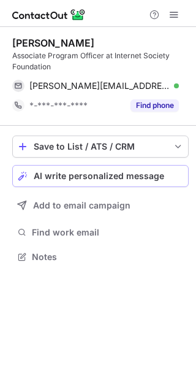 The height and width of the screenshot is (368, 196). Describe the element at coordinates (101, 61) in the screenshot. I see `div: Associate Program Officer at Internet Society Foundation` at that location.